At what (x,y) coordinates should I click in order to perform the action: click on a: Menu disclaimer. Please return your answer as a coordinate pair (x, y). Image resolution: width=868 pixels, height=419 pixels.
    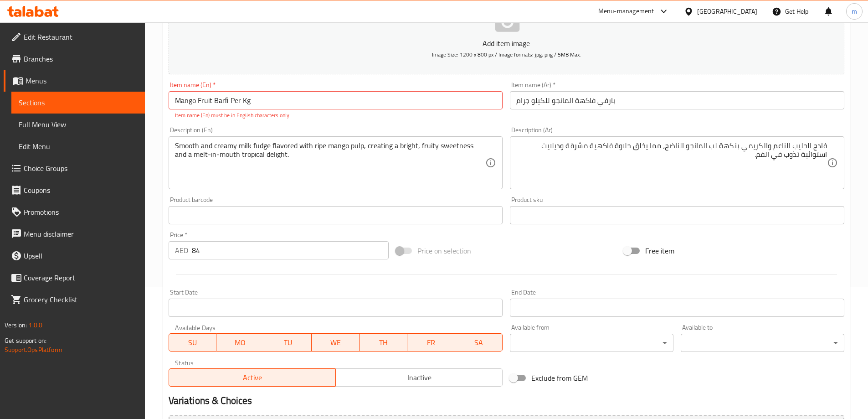
    Looking at the image, I should click on (74, 234).